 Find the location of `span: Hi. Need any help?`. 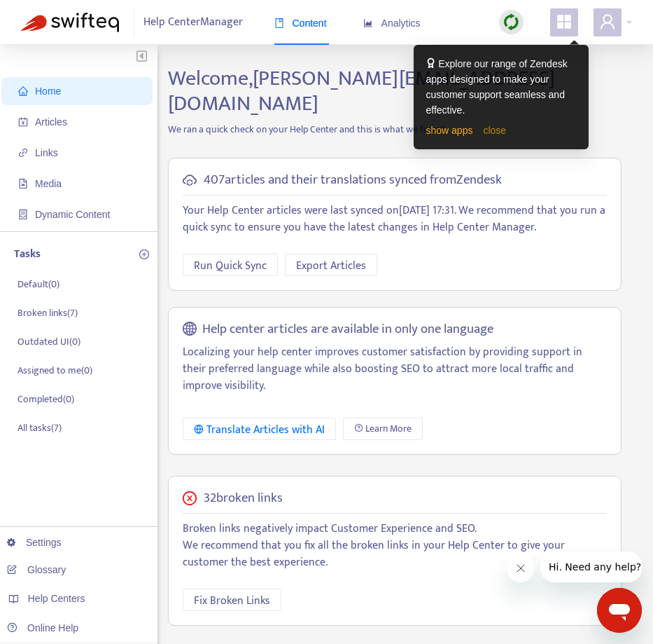

span: Hi. Need any help? is located at coordinates (54, 15).